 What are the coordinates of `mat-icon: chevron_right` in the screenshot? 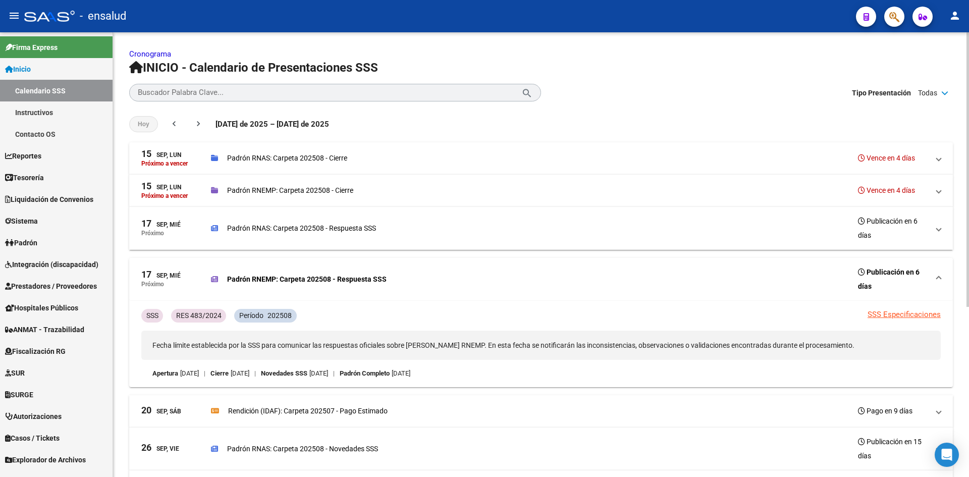 It's located at (198, 124).